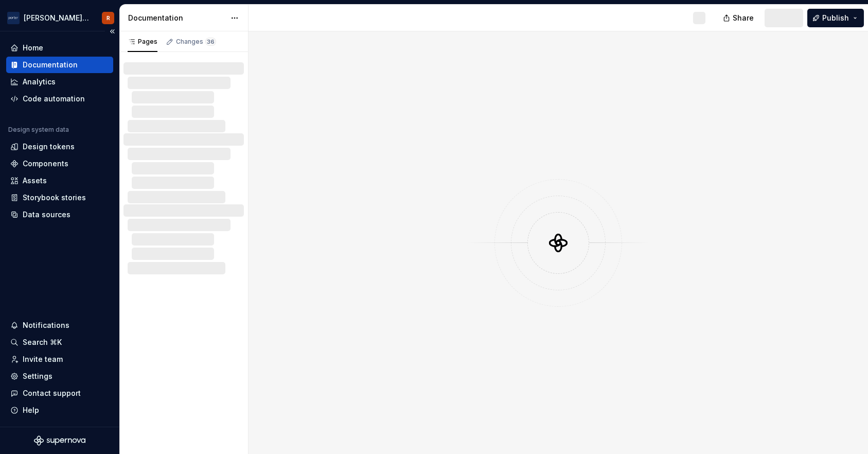  I want to click on div: Help, so click(31, 411).